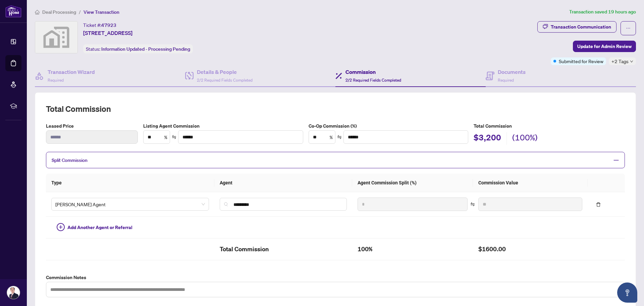 This screenshot has width=644, height=306. I want to click on div: Transaction Communication, so click(581, 27).